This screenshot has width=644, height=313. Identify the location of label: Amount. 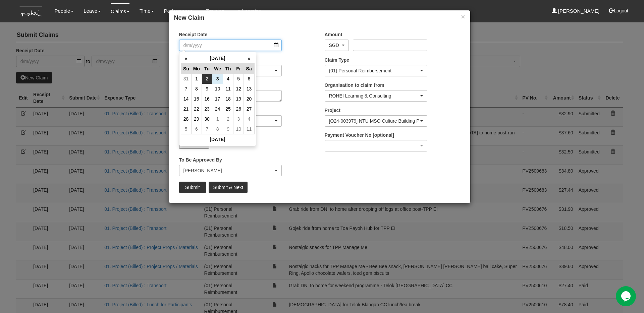
(334, 34).